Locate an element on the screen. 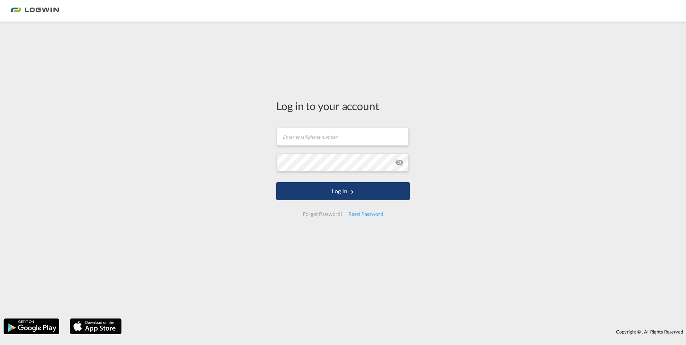 Image resolution: width=686 pixels, height=345 pixels. button: LOGIN is located at coordinates (343, 191).